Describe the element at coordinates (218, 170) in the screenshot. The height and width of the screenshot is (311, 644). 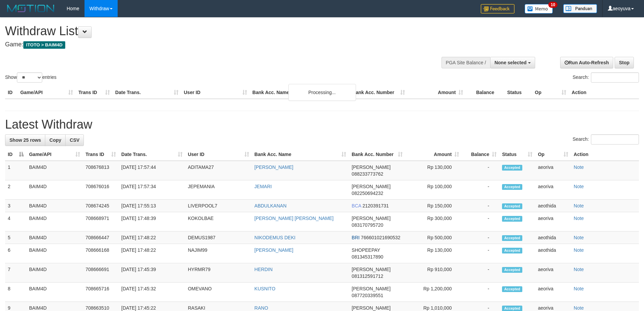
I see `td: ADITAMA27` at that location.